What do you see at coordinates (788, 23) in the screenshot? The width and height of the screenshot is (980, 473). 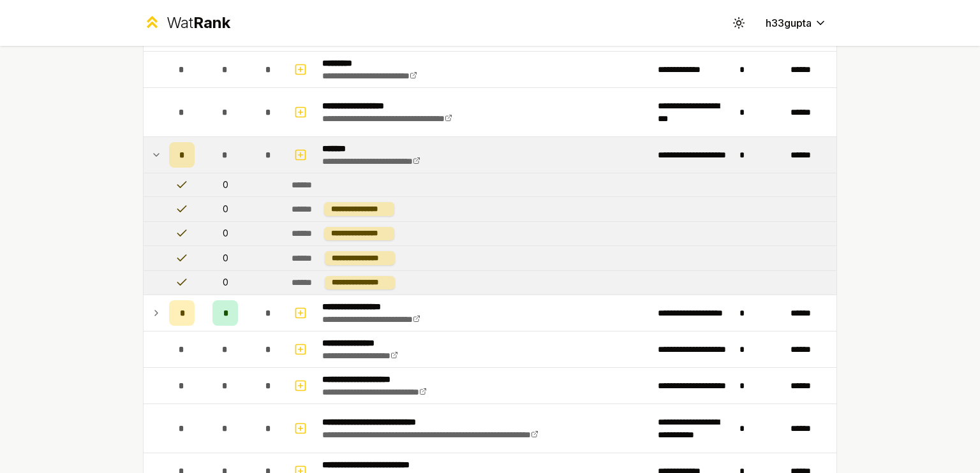 I see `span: h33gupta` at bounding box center [788, 23].